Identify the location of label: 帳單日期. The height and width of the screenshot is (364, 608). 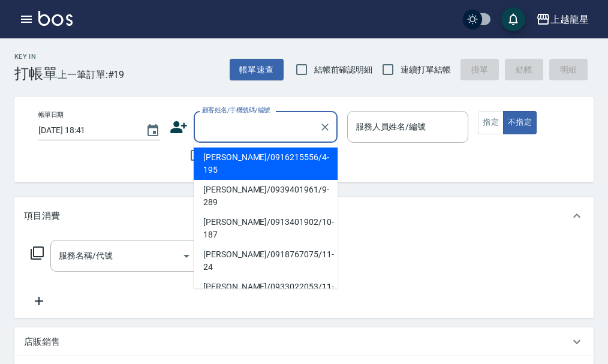
(51, 115).